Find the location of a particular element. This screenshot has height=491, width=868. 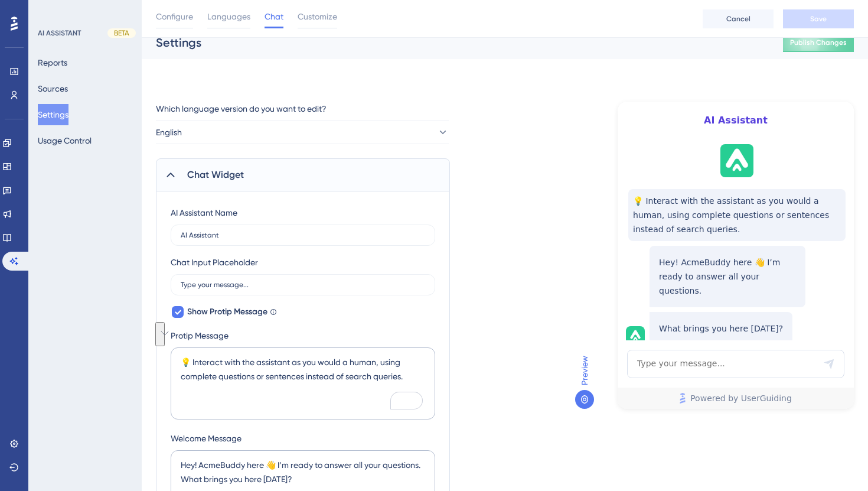

span: Cancel is located at coordinates (738, 19).